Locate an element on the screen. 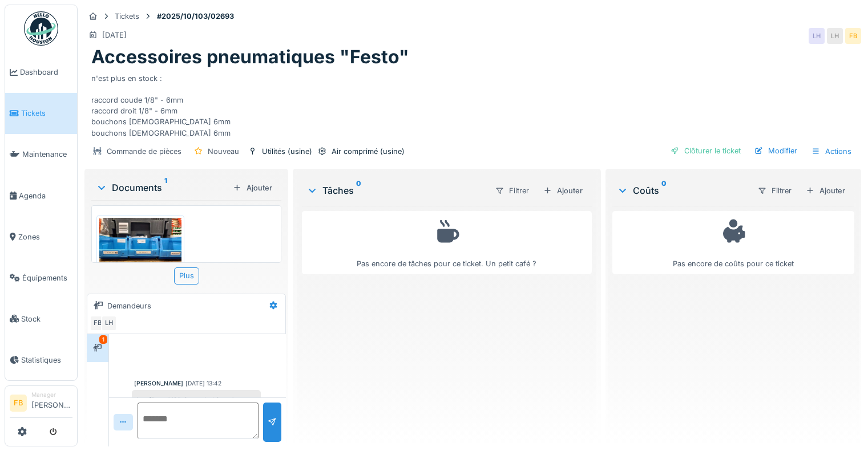 Image resolution: width=868 pixels, height=451 pixels. a: Équipements is located at coordinates (41, 278).